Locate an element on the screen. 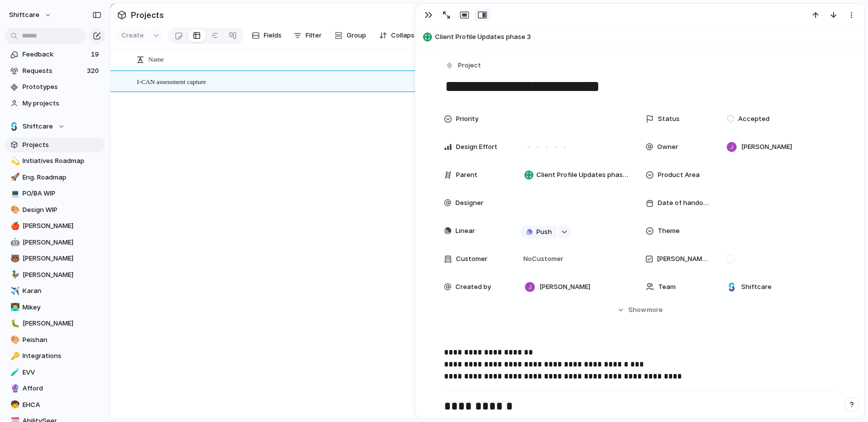 The image size is (868, 422). span: Date of handover is located at coordinates (683, 203).